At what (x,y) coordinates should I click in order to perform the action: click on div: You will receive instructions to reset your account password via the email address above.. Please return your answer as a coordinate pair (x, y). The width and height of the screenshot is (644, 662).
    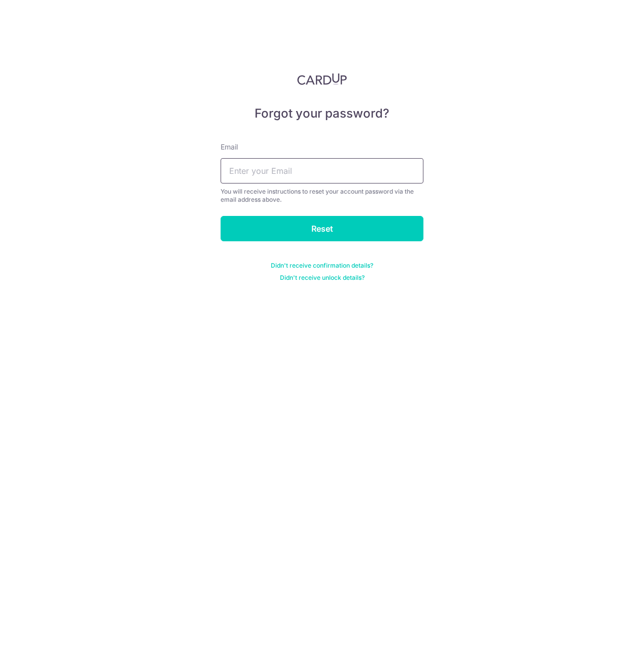
    Looking at the image, I should click on (322, 196).